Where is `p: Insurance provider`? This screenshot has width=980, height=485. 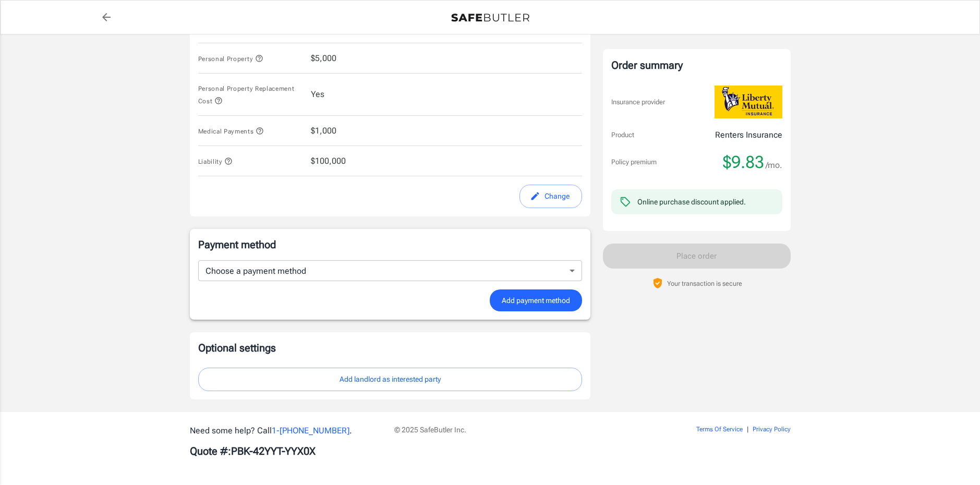 p: Insurance provider is located at coordinates (638, 102).